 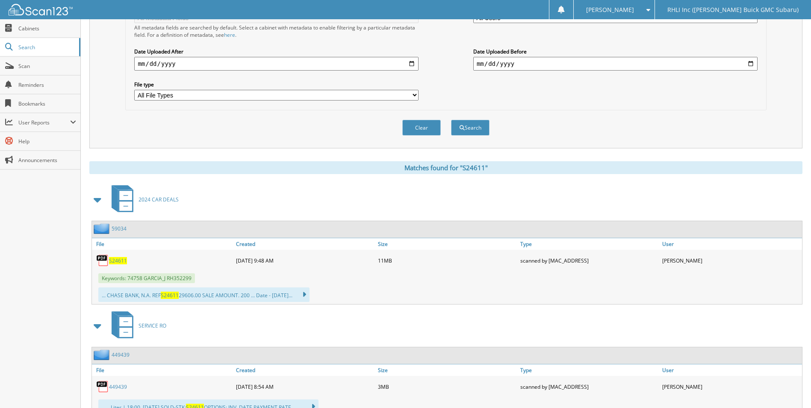 I want to click on label: File type, so click(x=276, y=84).